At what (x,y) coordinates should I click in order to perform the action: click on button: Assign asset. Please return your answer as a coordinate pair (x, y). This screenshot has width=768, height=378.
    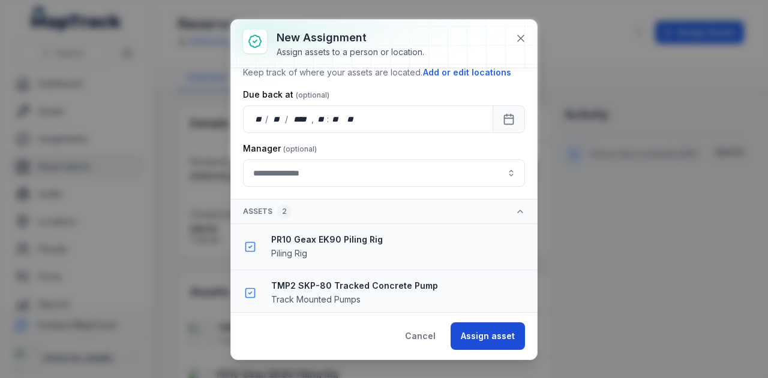
    Looking at the image, I should click on (488, 336).